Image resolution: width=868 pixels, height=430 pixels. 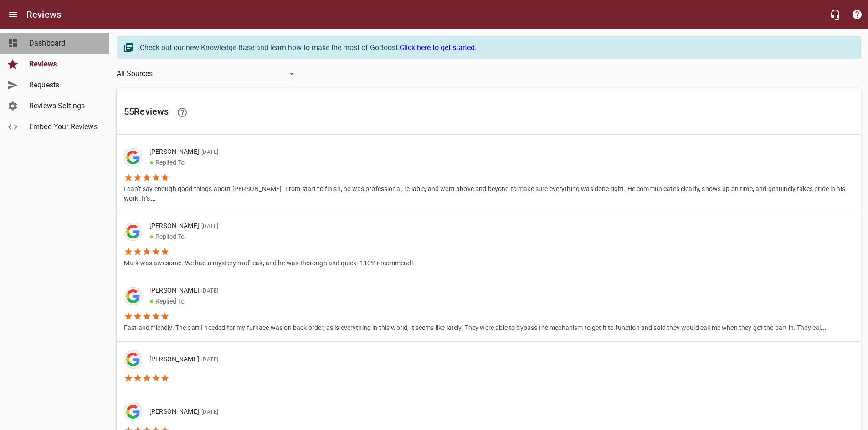 I want to click on span: Requests, so click(x=64, y=85).